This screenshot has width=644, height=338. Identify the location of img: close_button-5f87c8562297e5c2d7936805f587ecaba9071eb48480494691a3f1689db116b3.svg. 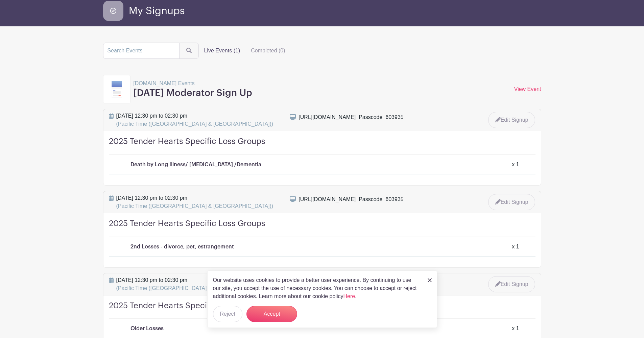
(429, 280).